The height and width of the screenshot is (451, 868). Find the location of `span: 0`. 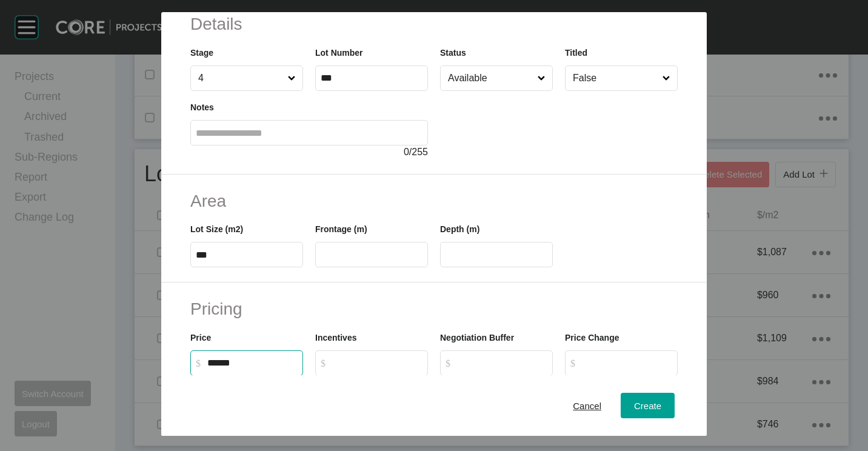

span: 0 is located at coordinates (406, 152).